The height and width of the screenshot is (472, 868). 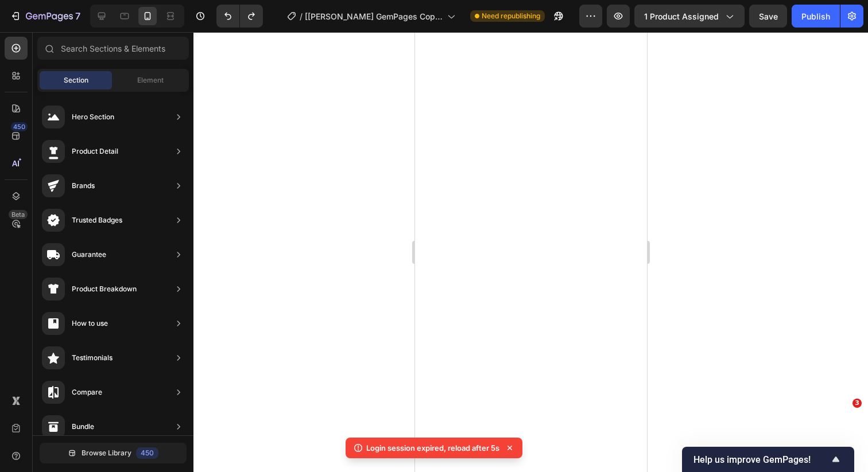 I want to click on div: Compare, so click(x=87, y=393).